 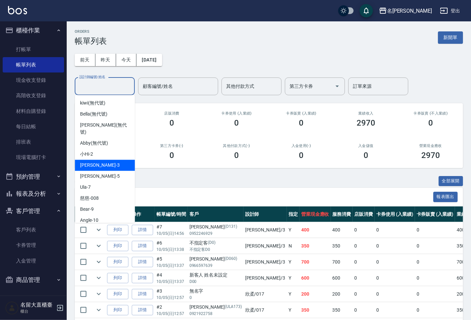 What do you see at coordinates (33, 177) in the screenshot?
I see `button: 預約管理` at bounding box center [33, 177].